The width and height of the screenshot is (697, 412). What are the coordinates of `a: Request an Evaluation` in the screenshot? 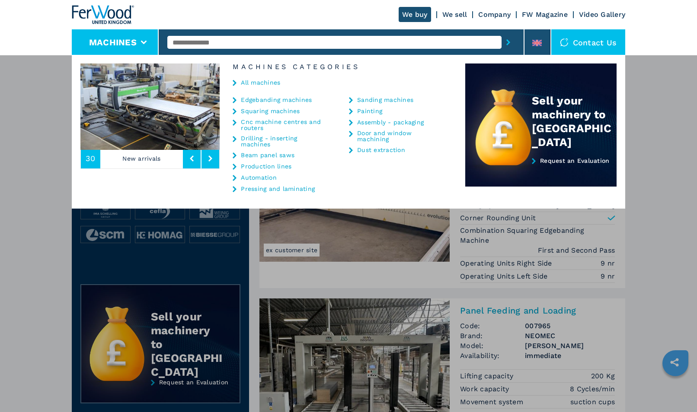 It's located at (541, 172).